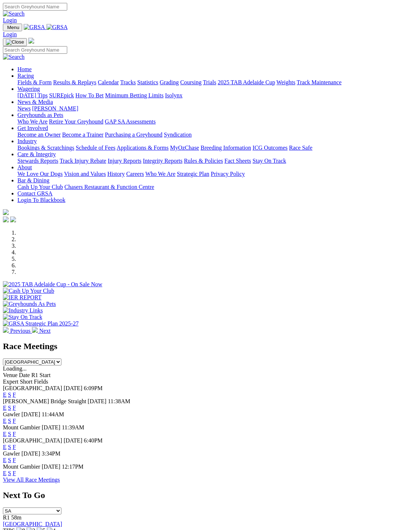 Image resolution: width=420 pixels, height=530 pixels. Describe the element at coordinates (162, 160) in the screenshot. I see `a: Integrity Reports` at that location.